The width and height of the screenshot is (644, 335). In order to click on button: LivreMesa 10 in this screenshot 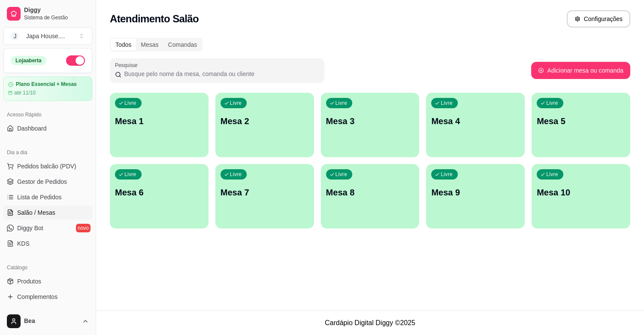, I will do `click(582, 196)`.